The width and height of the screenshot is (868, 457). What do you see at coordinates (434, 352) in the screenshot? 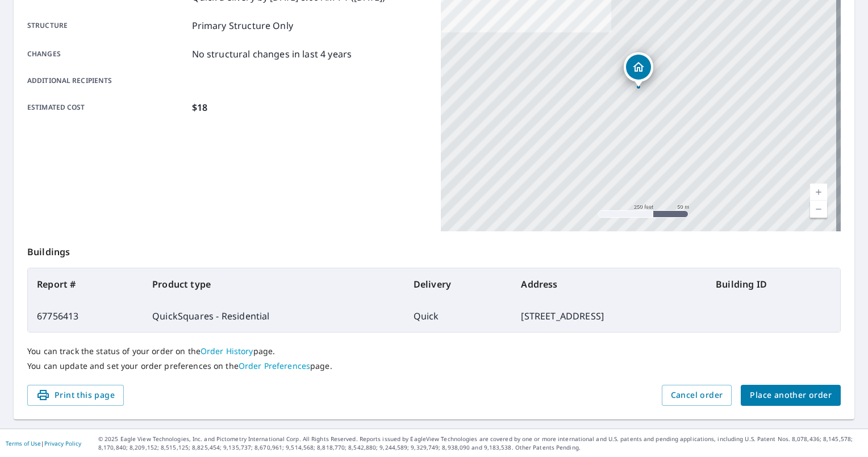
I see `p: You can track the status of your order on the page.` at bounding box center [434, 352].